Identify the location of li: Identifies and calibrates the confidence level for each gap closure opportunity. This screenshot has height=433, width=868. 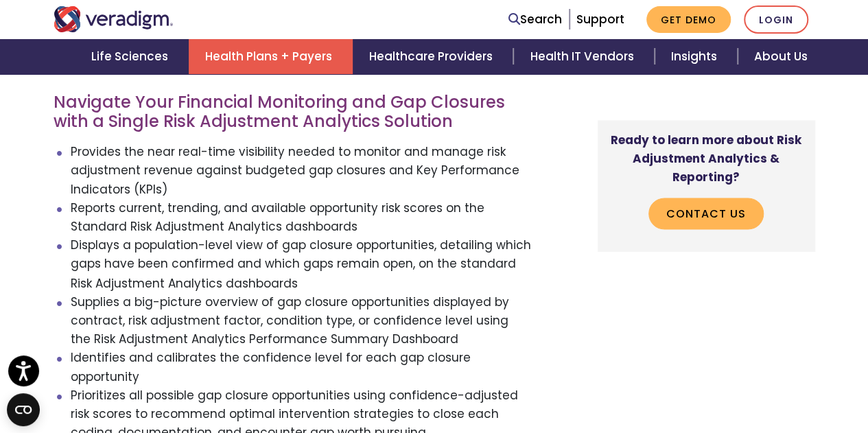
(302, 366).